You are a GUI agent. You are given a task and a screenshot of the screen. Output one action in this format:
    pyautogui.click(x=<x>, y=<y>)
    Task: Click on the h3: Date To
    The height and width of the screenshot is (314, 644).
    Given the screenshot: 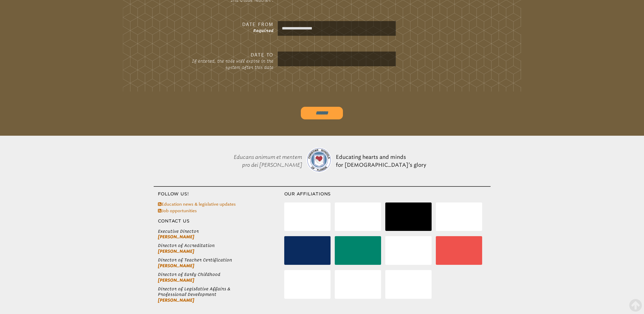 What is the action you would take?
    pyautogui.click(x=229, y=55)
    